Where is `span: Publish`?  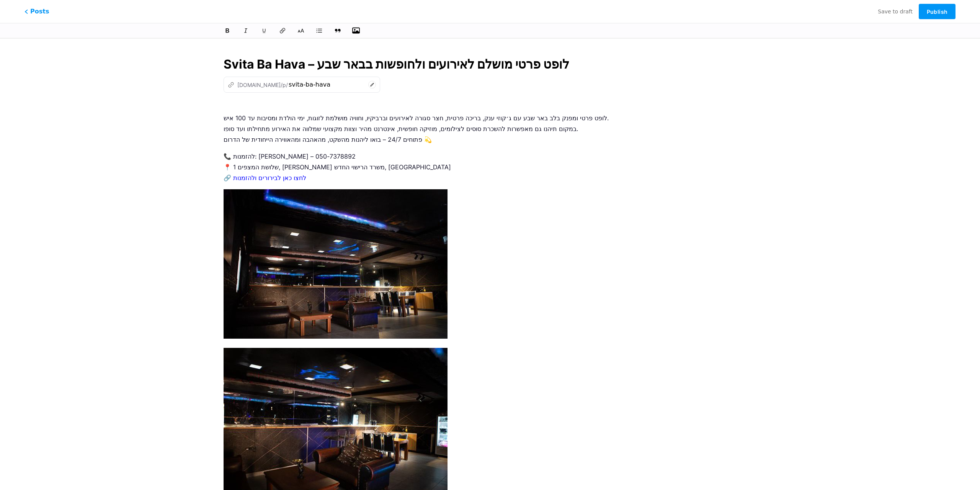 span: Publish is located at coordinates (937, 12).